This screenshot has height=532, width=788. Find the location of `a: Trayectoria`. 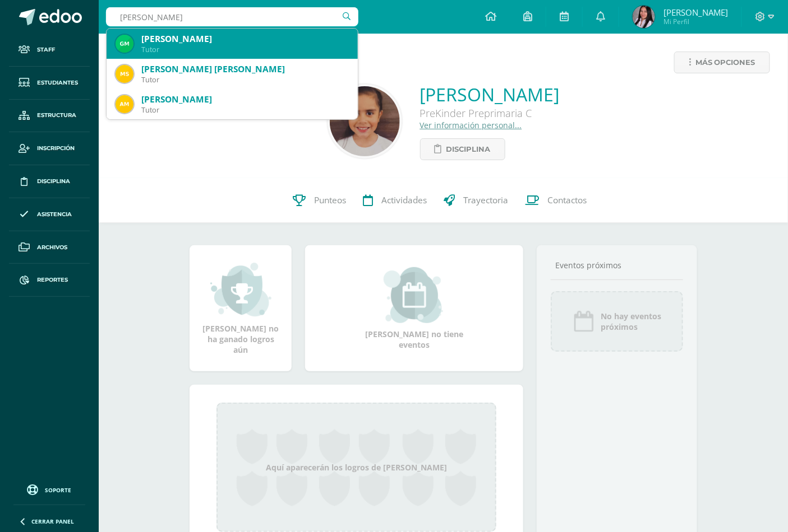

a: Trayectoria is located at coordinates (476, 201).